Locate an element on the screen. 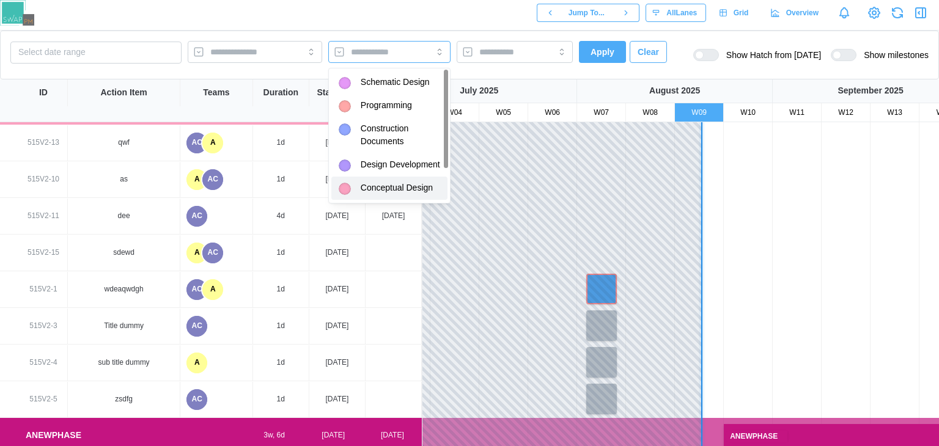 This screenshot has width=939, height=446. div: Schematic Design is located at coordinates (395, 83).